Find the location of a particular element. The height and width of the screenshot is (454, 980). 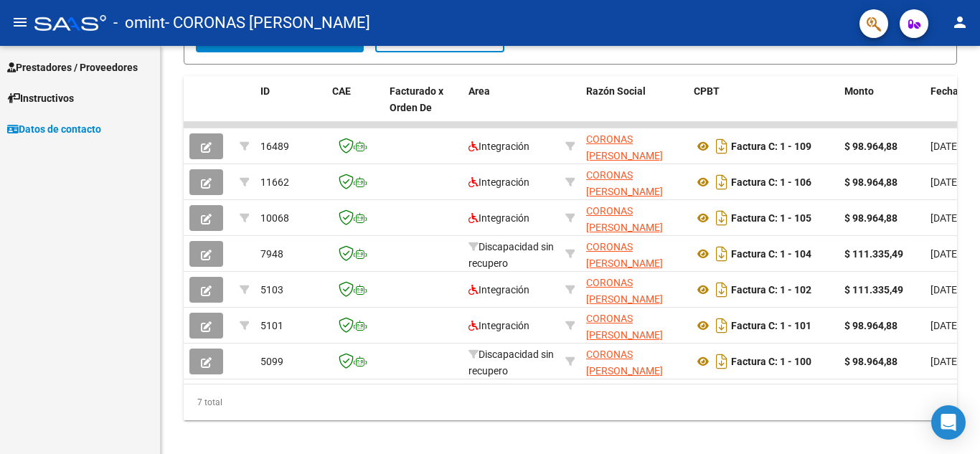

mat-icon: menu is located at coordinates (20, 22).